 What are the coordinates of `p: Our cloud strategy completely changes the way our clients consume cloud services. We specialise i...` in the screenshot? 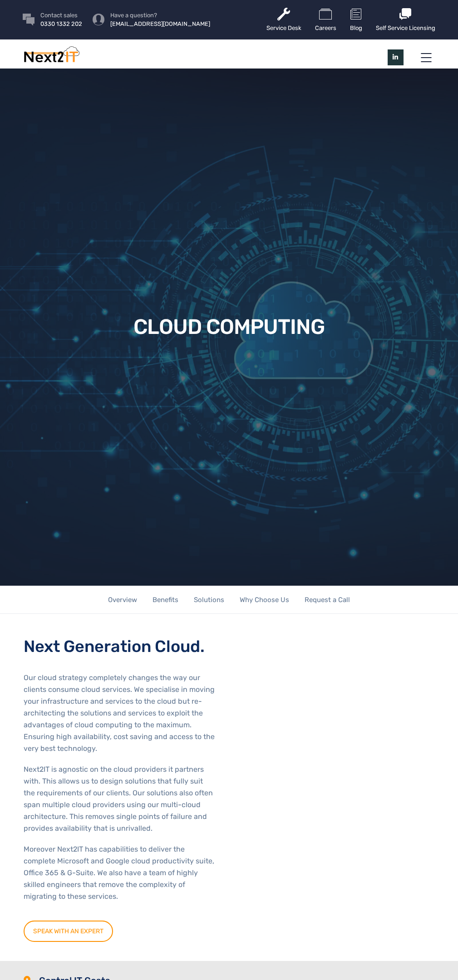 It's located at (119, 713).